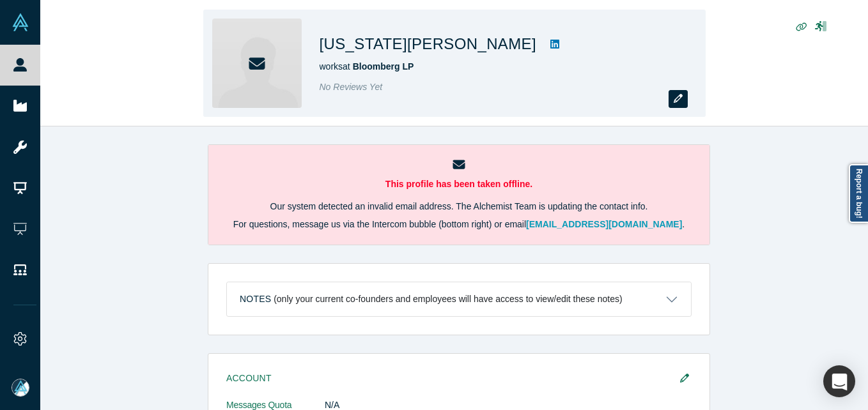 This screenshot has height=410, width=868. I want to click on button: Notes (only your current co-founders and employees will have access to view/edit these notes), so click(459, 299).